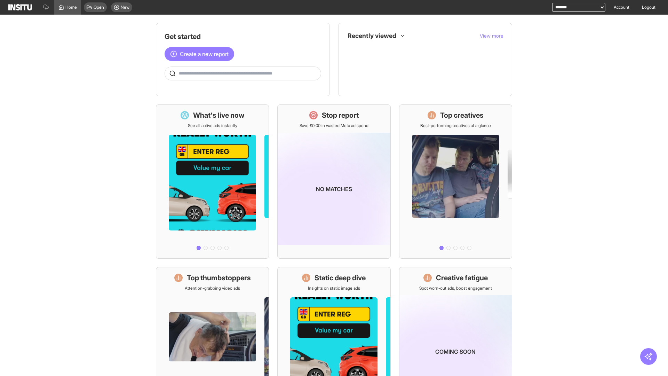 The width and height of the screenshot is (668, 376). What do you see at coordinates (456, 181) in the screenshot?
I see `a: Top creativesBest-performing creatives at a glance` at bounding box center [456, 181].